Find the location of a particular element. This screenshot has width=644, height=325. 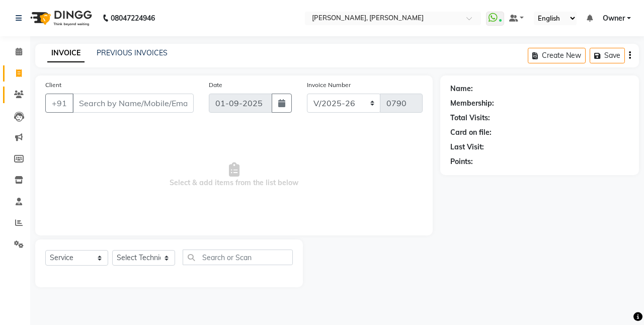

div: Membership: is located at coordinates (472, 103).